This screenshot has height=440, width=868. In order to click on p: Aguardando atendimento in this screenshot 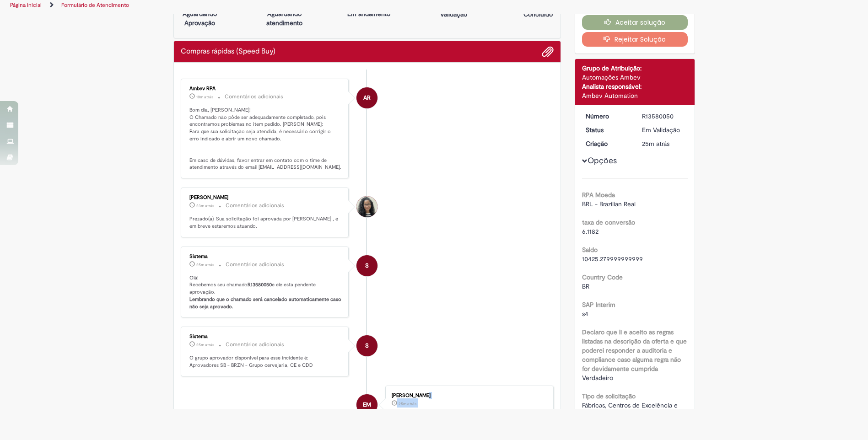, I will do `click(284, 19)`.